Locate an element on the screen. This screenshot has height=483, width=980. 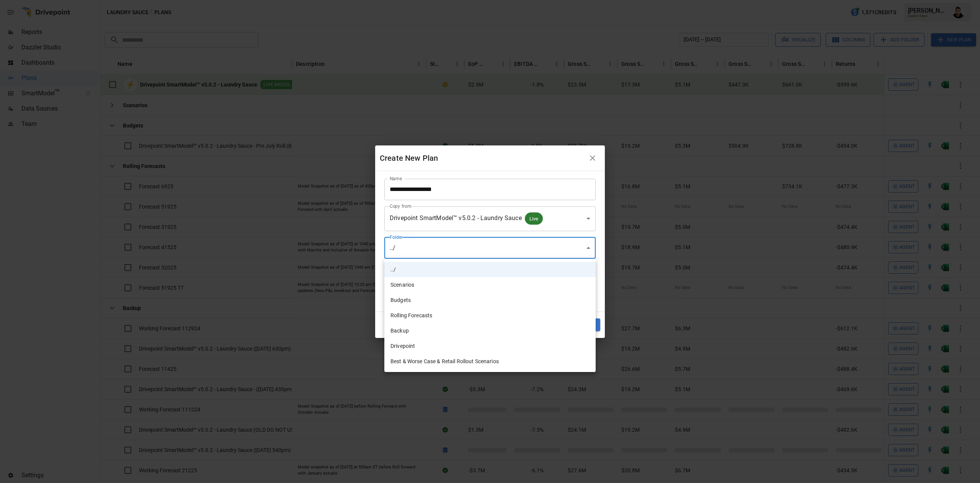
li: Backup is located at coordinates (490, 331).